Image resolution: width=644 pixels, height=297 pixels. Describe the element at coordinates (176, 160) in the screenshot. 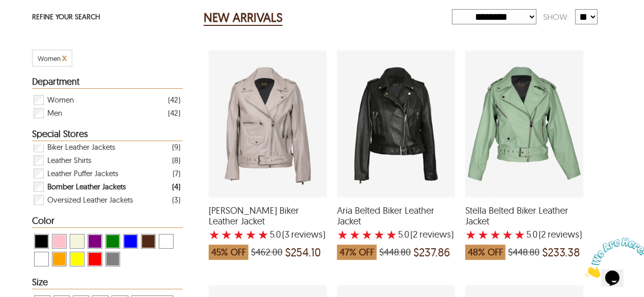

I see `div: ( 8 )` at that location.